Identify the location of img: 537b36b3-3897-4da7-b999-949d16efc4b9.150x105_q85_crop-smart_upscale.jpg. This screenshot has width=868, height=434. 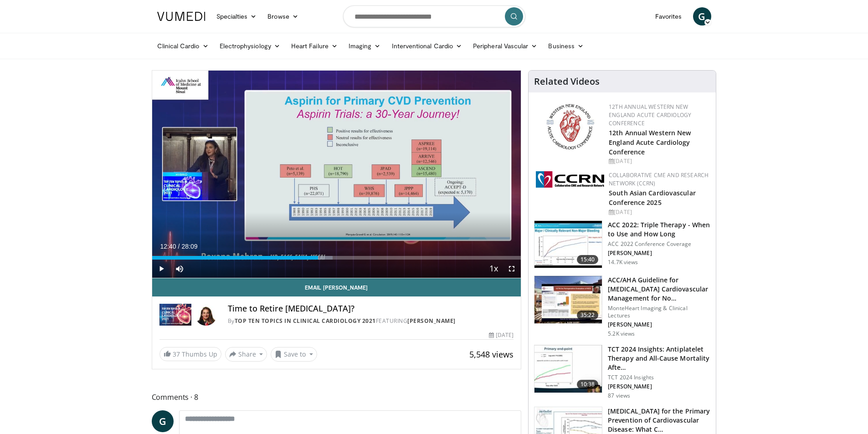
(568, 369).